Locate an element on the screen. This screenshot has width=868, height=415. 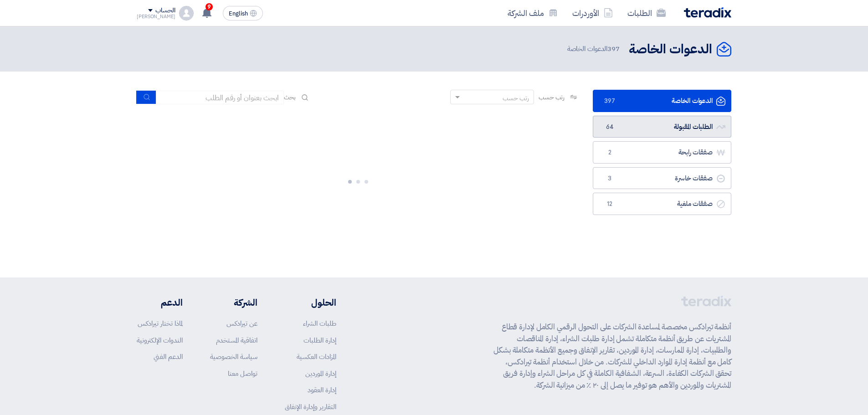
a: المزادات العكسية is located at coordinates (316, 357).